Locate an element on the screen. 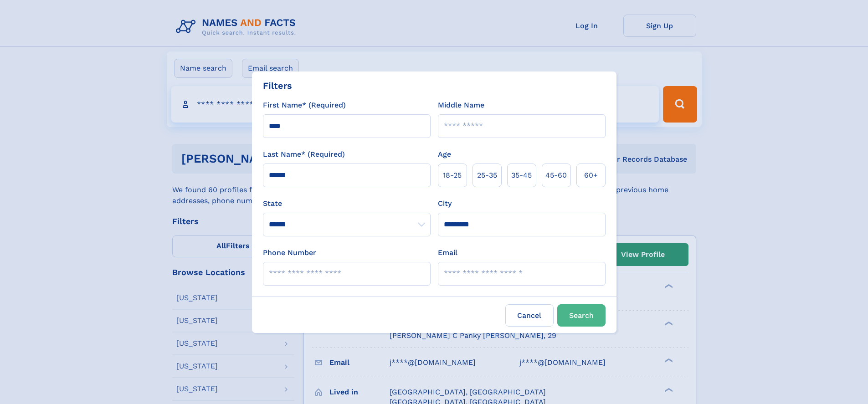 The height and width of the screenshot is (404, 868). button: Search is located at coordinates (581, 315).